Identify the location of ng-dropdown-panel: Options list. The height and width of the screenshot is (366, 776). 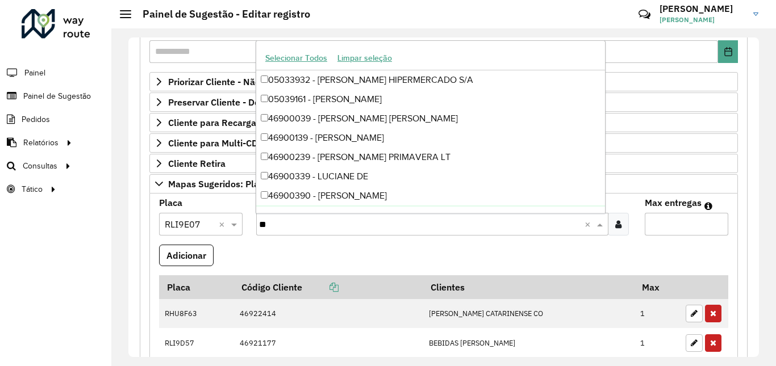
(430, 127).